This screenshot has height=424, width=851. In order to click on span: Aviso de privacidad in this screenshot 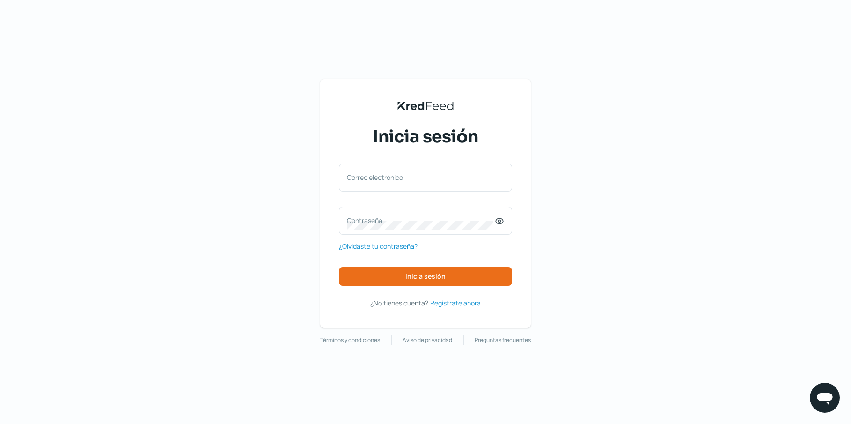, I will do `click(427, 340)`.